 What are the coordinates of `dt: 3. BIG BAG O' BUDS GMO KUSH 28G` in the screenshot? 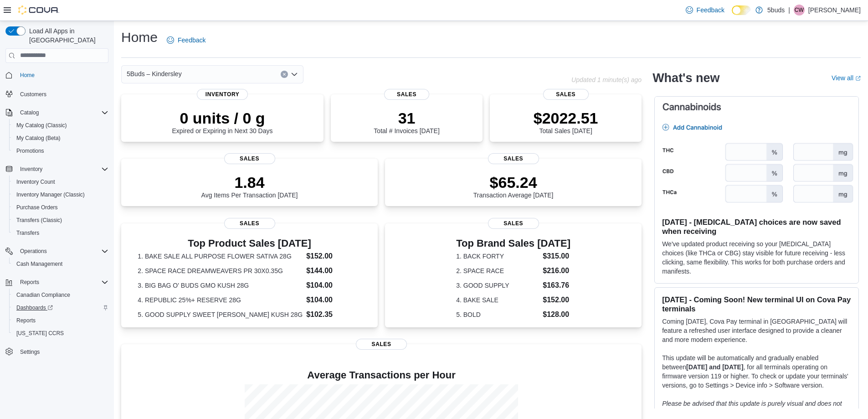 It's located at (220, 286).